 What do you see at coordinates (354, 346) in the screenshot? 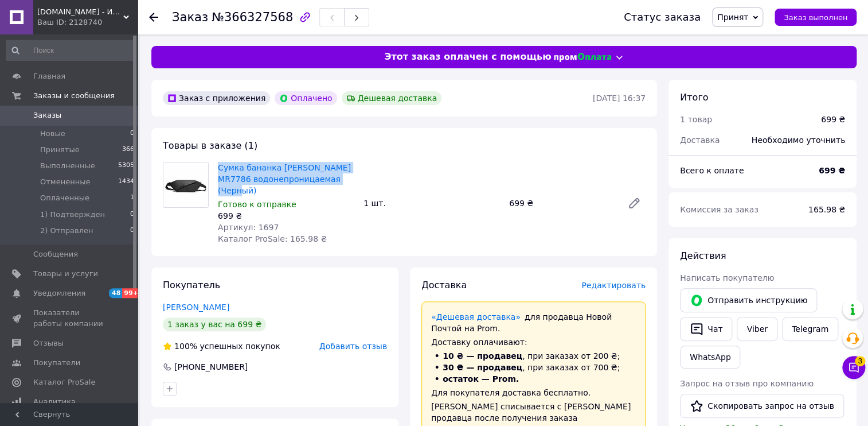
I see `span: Добавить отзыв` at bounding box center [354, 346].